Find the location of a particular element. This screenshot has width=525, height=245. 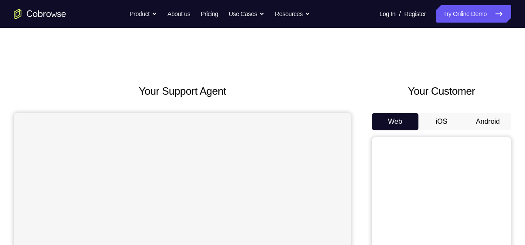

a: Try Online Demo is located at coordinates (474, 14).